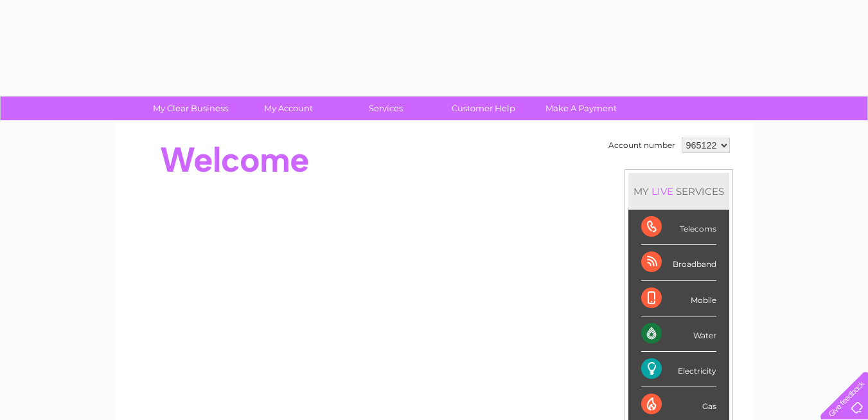 The image size is (868, 420). What do you see at coordinates (662, 191) in the screenshot?
I see `div: LIVE` at bounding box center [662, 191].